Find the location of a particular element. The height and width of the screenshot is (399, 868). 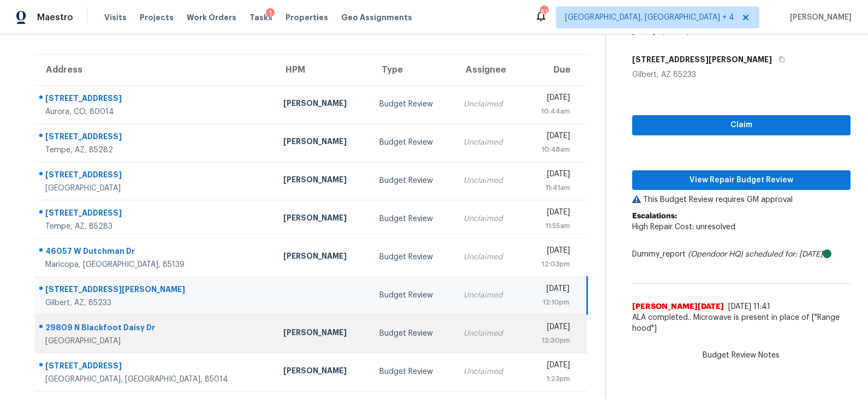

div: 46057 W Dutchman Dr is located at coordinates (155, 252).